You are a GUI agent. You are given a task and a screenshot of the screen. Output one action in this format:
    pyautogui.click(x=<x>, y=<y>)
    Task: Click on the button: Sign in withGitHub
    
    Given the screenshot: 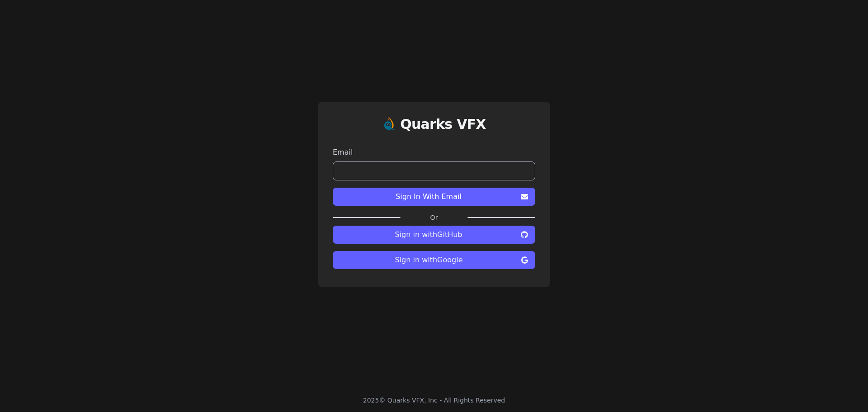 What is the action you would take?
    pyautogui.click(x=434, y=235)
    